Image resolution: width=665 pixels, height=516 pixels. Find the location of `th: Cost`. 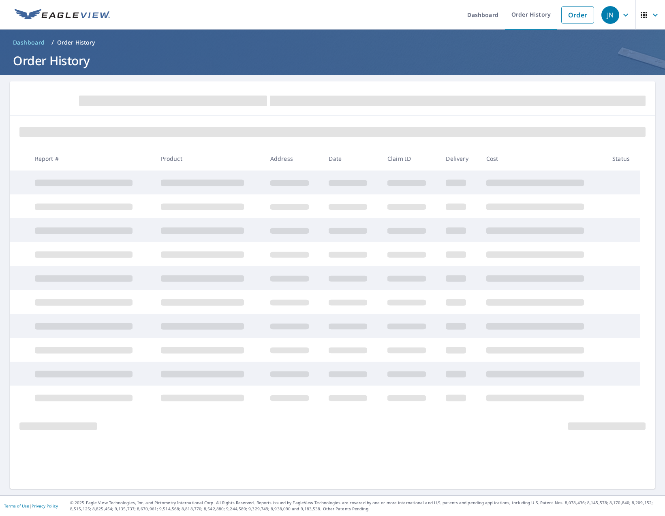

th: Cost is located at coordinates (543, 158).